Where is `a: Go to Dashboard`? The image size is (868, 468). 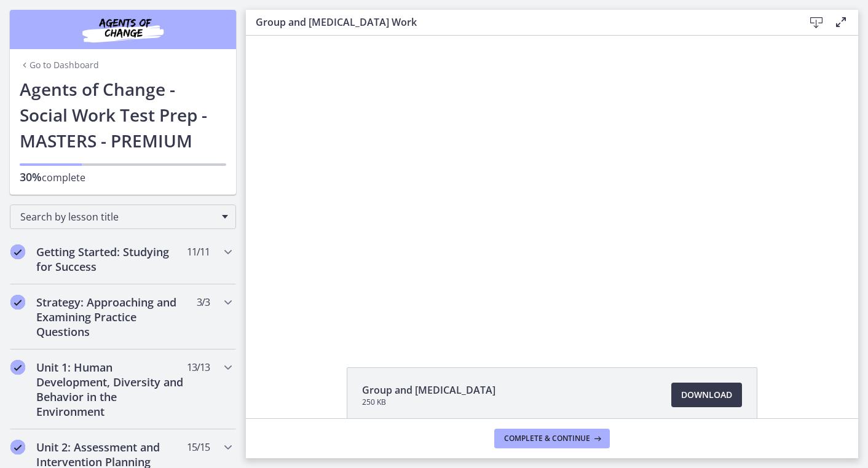
a: Go to Dashboard is located at coordinates (59, 65).